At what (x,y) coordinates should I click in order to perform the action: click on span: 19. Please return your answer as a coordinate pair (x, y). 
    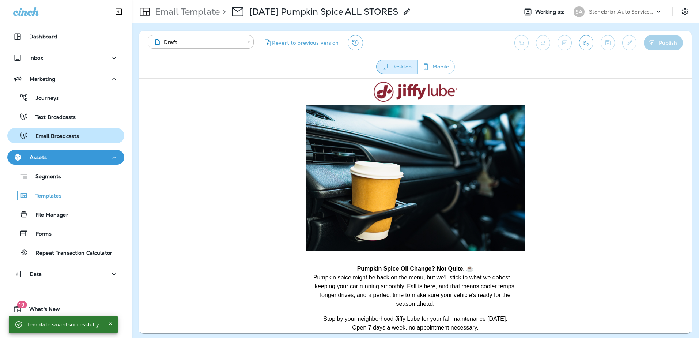
    Looking at the image, I should click on (22, 305).